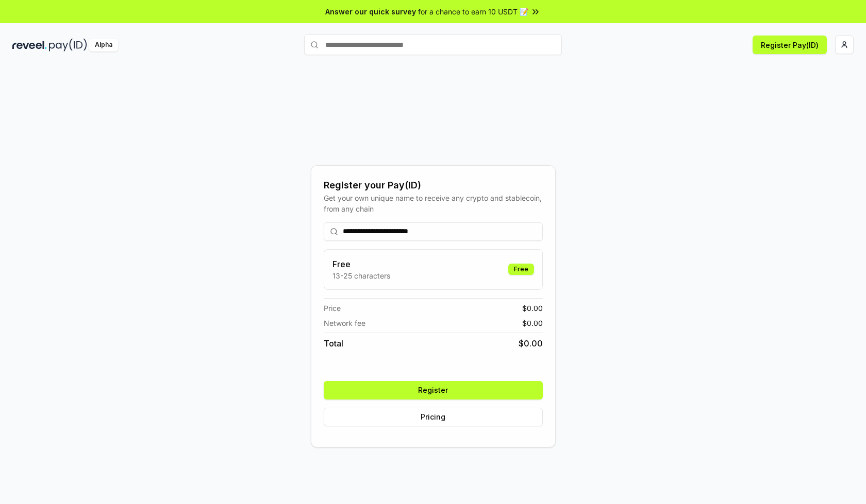  Describe the element at coordinates (790, 45) in the screenshot. I see `button: Register Pay(ID)` at that location.